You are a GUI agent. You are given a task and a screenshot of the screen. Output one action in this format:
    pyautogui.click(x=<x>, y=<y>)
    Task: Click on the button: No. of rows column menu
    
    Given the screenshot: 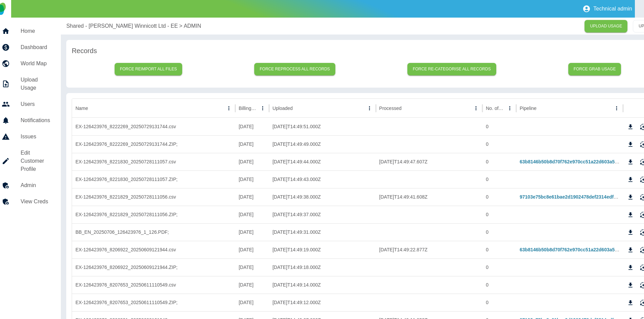 What is the action you would take?
    pyautogui.click(x=510, y=108)
    